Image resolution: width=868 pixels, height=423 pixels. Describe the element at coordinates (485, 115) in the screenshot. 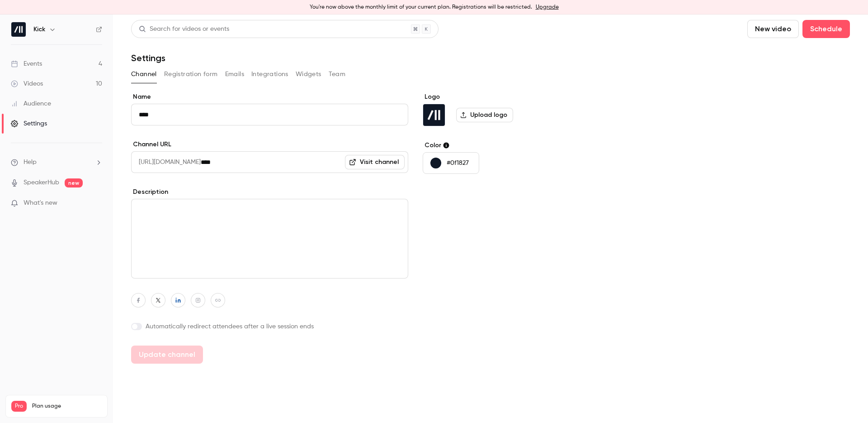

I see `label: Upload logo` at that location.